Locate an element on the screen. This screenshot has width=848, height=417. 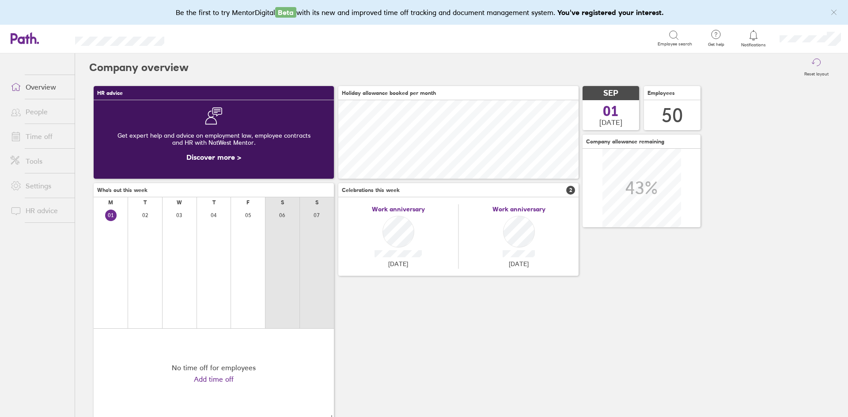
h2: Company overview is located at coordinates (139, 68).